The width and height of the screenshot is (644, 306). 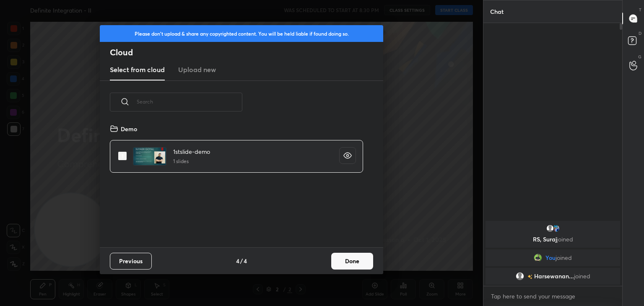 What do you see at coordinates (497, 11) in the screenshot?
I see `p: Chat` at bounding box center [497, 11].